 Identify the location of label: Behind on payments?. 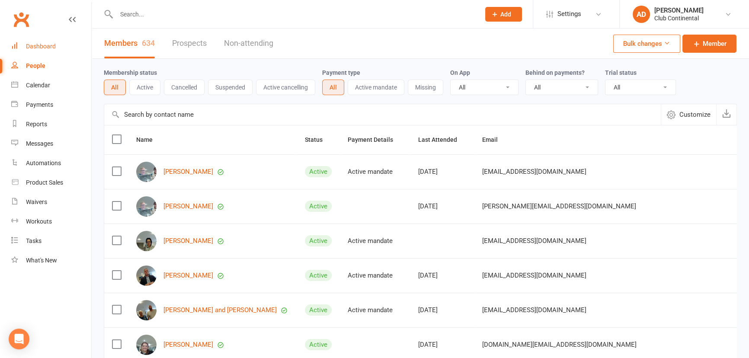
(555, 73).